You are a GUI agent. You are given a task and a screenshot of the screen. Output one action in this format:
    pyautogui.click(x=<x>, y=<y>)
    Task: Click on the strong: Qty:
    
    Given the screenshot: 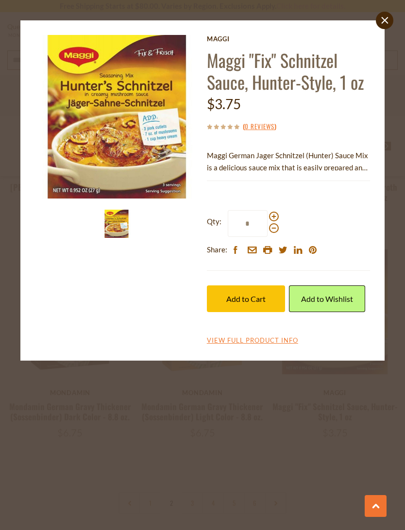 What is the action you would take?
    pyautogui.click(x=214, y=221)
    